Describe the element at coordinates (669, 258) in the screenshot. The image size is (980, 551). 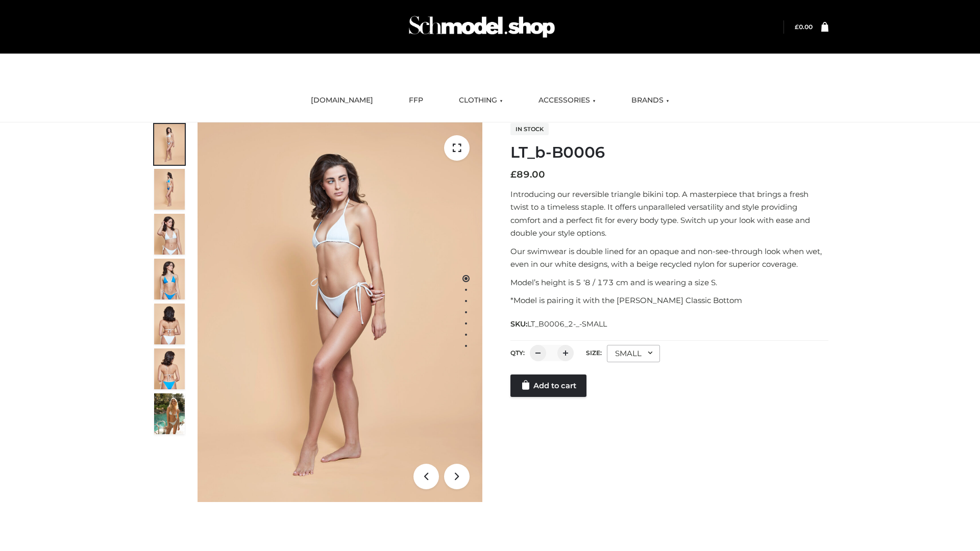
I see `p: Our swimwear is double lined for an opaque and non-see-through look when wet, even in our white d...` at that location.